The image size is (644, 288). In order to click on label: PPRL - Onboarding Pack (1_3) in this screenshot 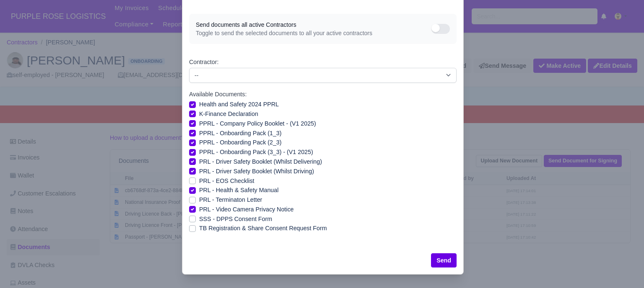, I will do `click(240, 133)`.